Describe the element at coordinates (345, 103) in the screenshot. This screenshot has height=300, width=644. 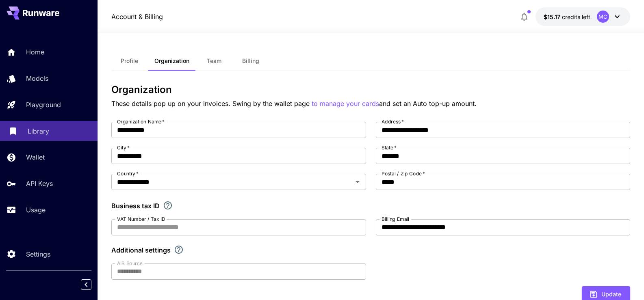
I see `p: to manage your cards` at that location.